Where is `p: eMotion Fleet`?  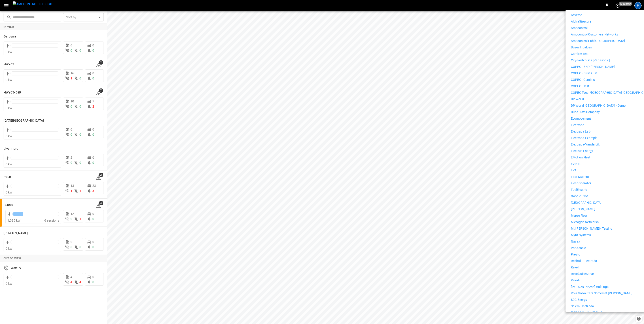 p: eMotion Fleet is located at coordinates (580, 157).